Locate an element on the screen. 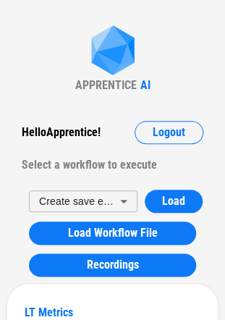 This screenshot has height=320, width=225. div: AI is located at coordinates (145, 85).